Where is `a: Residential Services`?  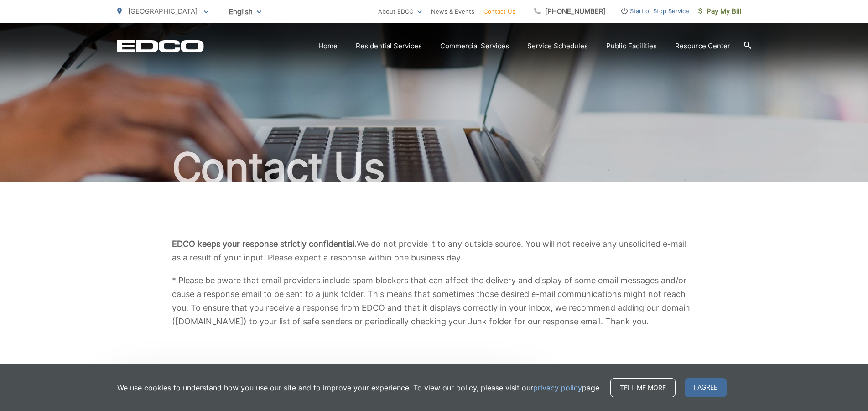 a: Residential Services is located at coordinates (388, 46).